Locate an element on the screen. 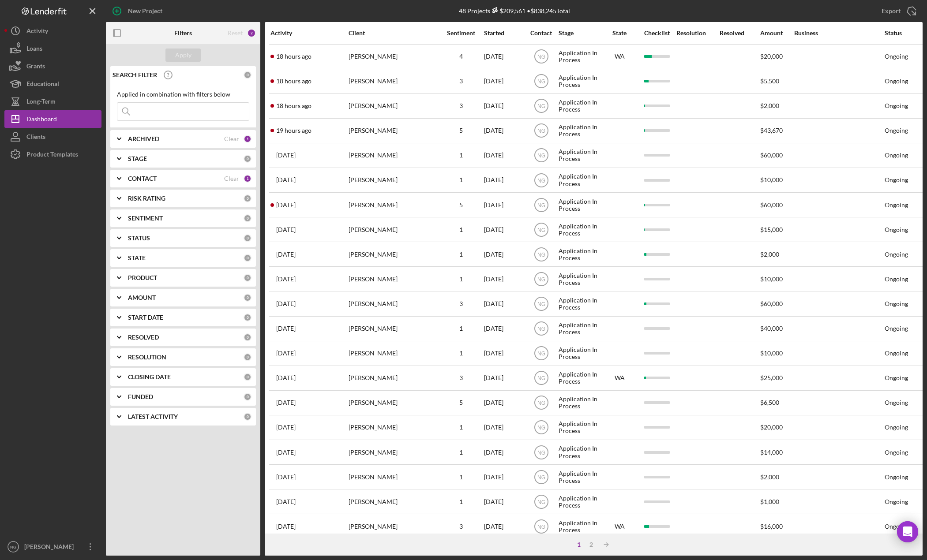 The width and height of the screenshot is (927, 560). a: Product Templates is located at coordinates (53, 155).